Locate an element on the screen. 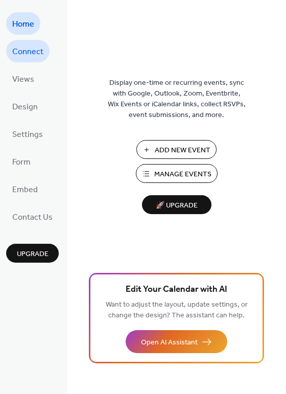 The image size is (286, 394). span: Embed is located at coordinates (25, 190).